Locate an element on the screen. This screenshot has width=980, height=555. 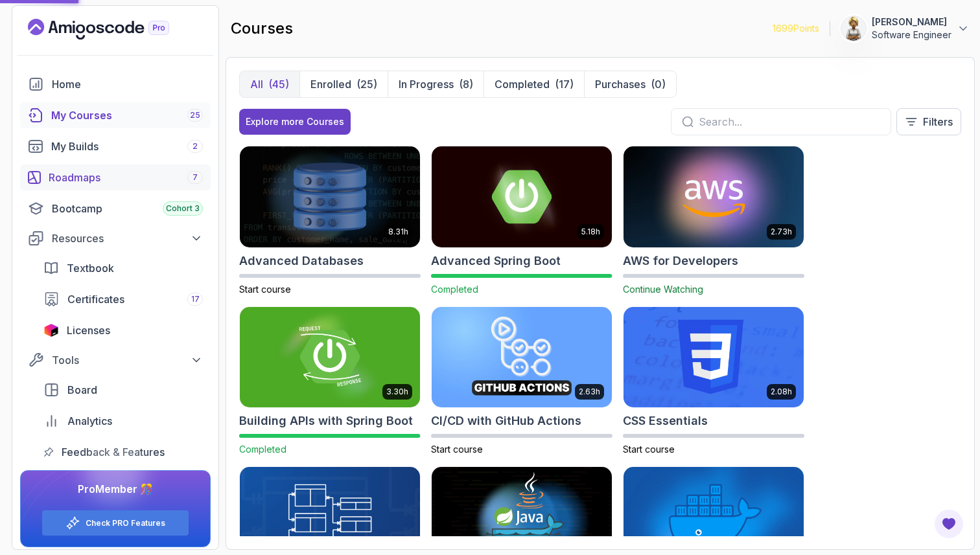
span: 25 is located at coordinates (195, 115).